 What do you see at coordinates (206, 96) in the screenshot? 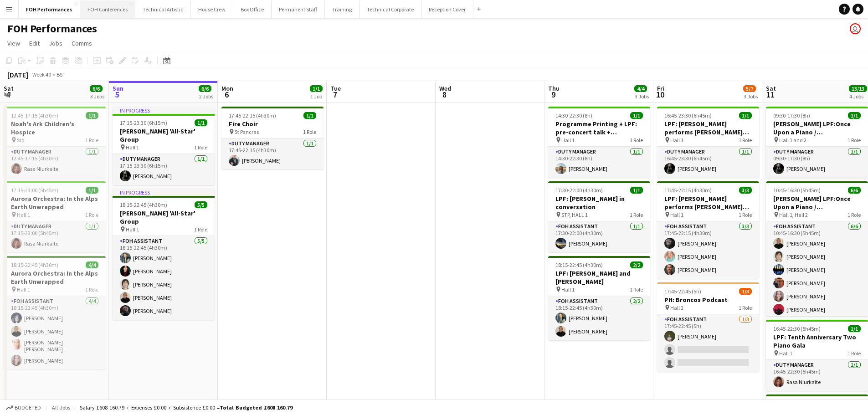
I see `div: 2 Jobs` at bounding box center [206, 96].